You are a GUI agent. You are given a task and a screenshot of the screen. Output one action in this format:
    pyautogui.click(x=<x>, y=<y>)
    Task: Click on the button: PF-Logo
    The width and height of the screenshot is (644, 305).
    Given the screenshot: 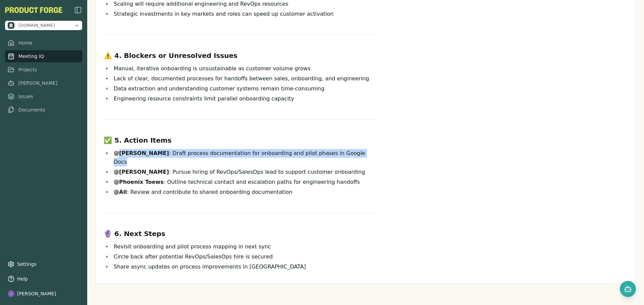 What is the action you would take?
    pyautogui.click(x=33, y=10)
    